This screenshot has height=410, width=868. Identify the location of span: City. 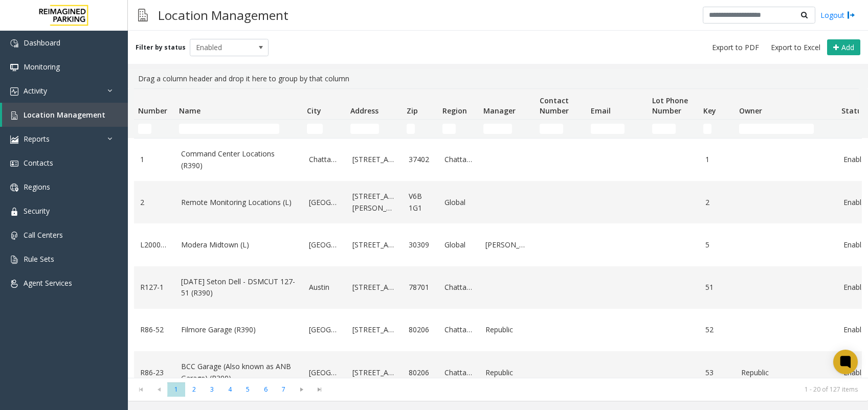
(314, 110).